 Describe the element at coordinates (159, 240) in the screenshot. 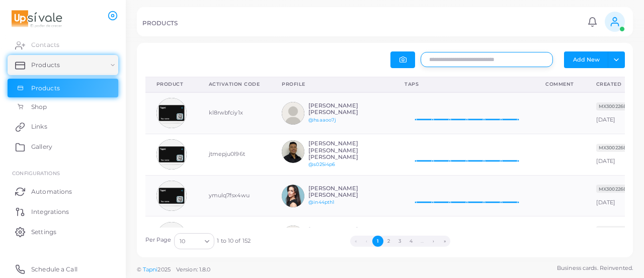

I see `label: Per Page` at that location.